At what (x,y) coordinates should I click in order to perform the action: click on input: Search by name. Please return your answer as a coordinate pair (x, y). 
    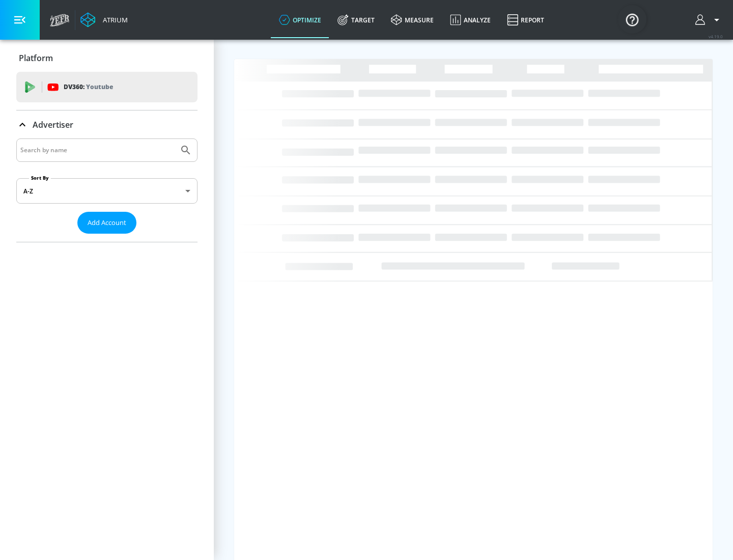
    Looking at the image, I should click on (97, 150).